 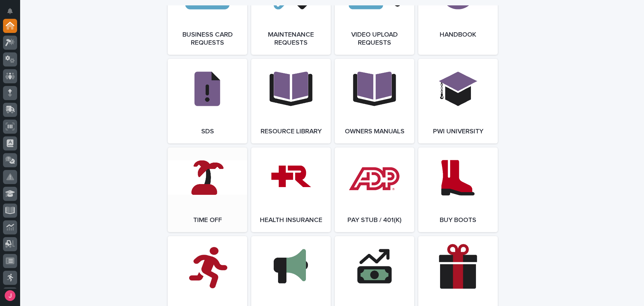 I want to click on a: SDS, so click(x=207, y=101).